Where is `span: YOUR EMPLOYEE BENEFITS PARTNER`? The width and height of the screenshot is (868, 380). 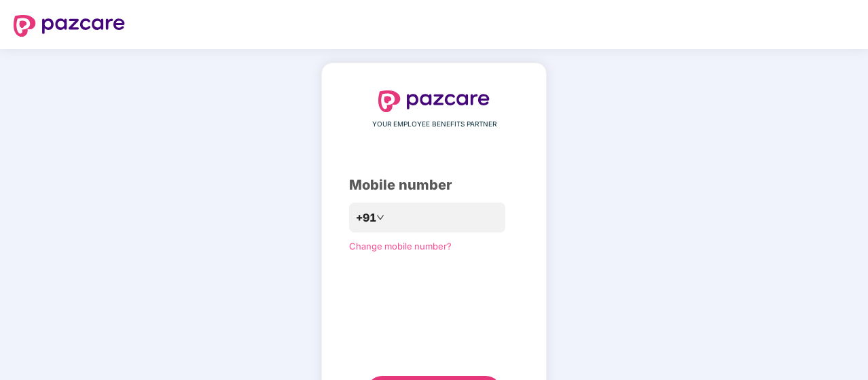 span: YOUR EMPLOYEE BENEFITS PARTNER is located at coordinates (434, 124).